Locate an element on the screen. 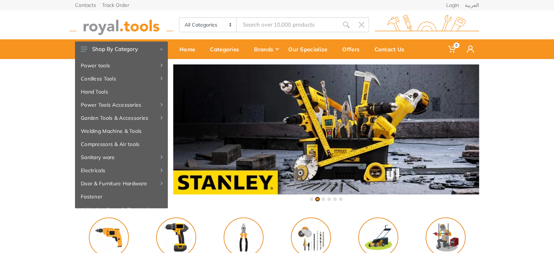 This screenshot has height=253, width=554. a: Door & Furniture Hardware is located at coordinates (121, 184).